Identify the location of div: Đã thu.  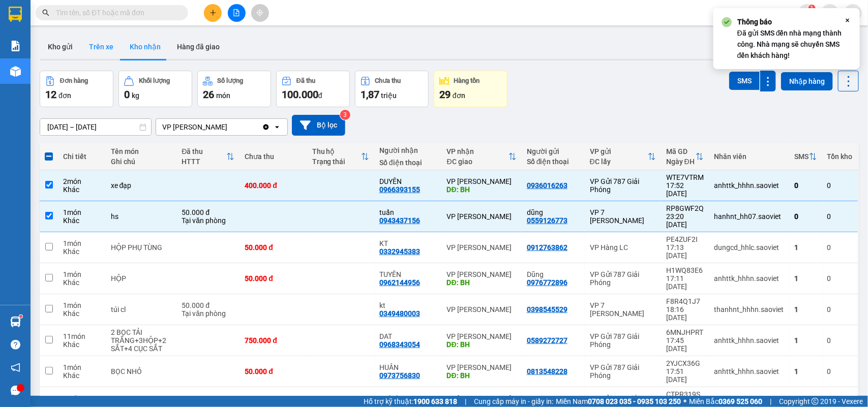
(204, 151).